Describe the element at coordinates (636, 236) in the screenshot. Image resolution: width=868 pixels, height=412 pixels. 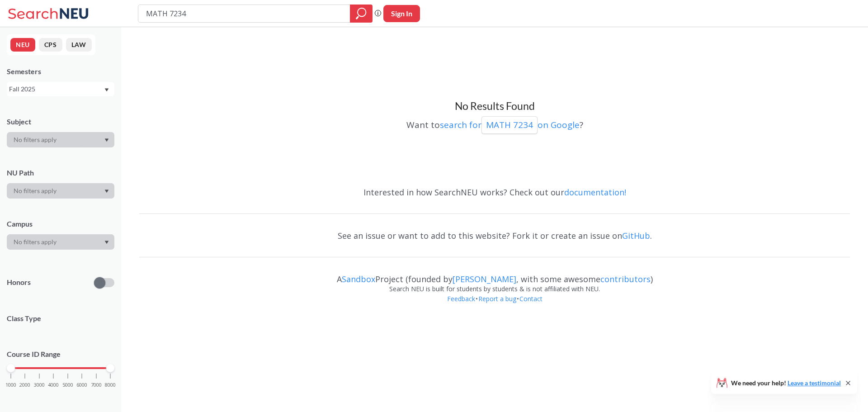
I see `a: GitHub` at that location.